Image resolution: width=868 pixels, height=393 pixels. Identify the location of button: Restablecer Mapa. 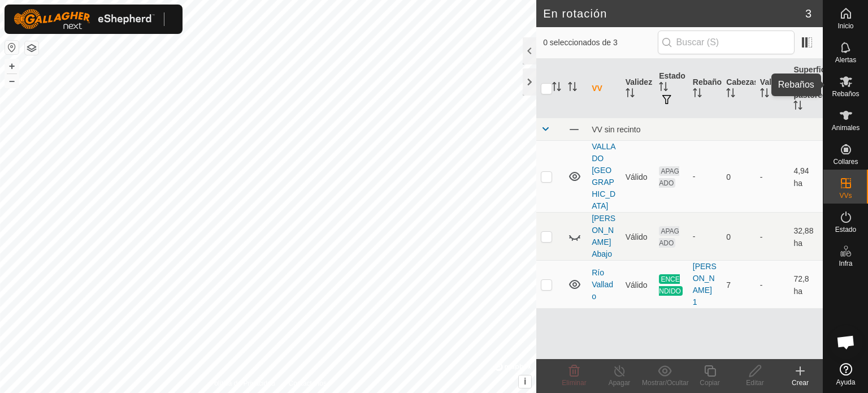
(12, 47).